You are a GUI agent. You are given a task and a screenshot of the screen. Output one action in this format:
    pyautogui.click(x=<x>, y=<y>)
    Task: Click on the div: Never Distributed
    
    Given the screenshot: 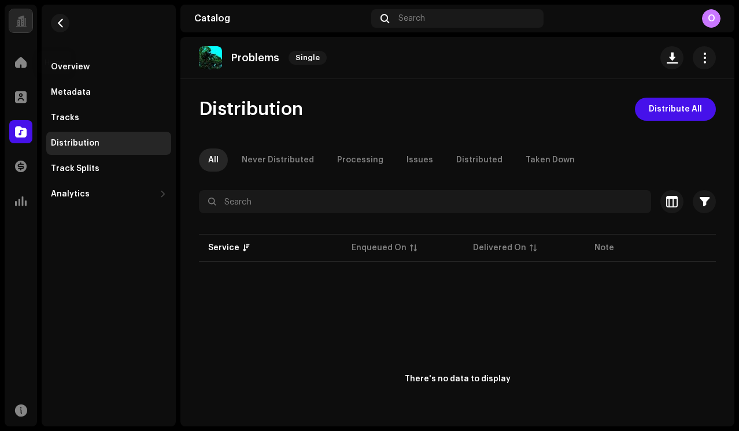 What is the action you would take?
    pyautogui.click(x=278, y=160)
    